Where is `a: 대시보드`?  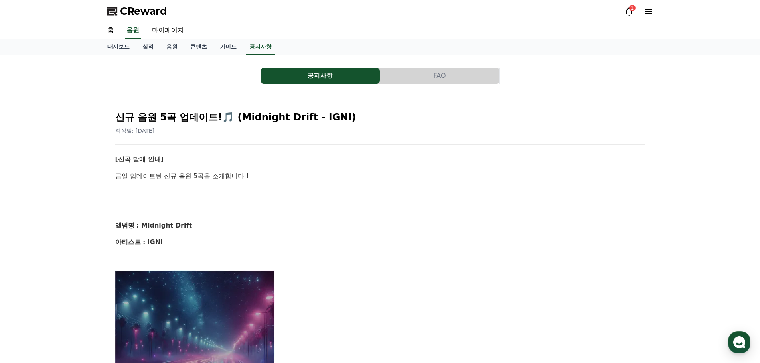
a: 대시보드 is located at coordinates (118, 47).